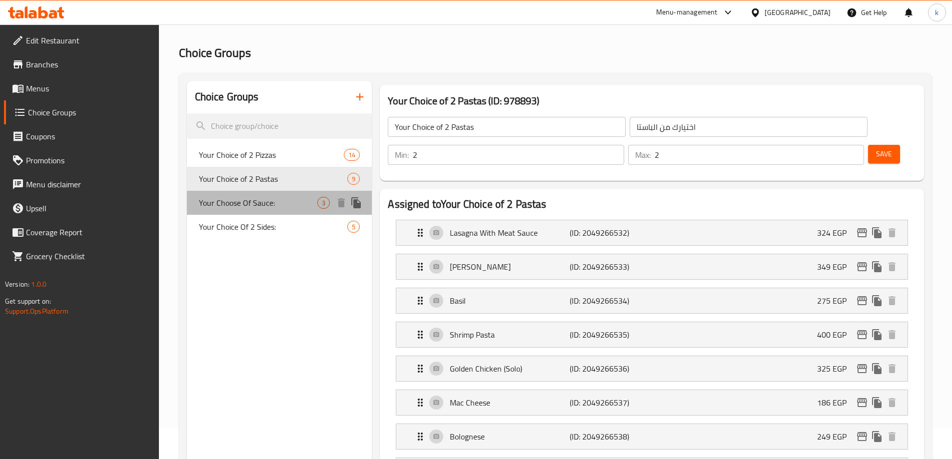  What do you see at coordinates (687, 12) in the screenshot?
I see `div: Menu-management` at bounding box center [687, 12].